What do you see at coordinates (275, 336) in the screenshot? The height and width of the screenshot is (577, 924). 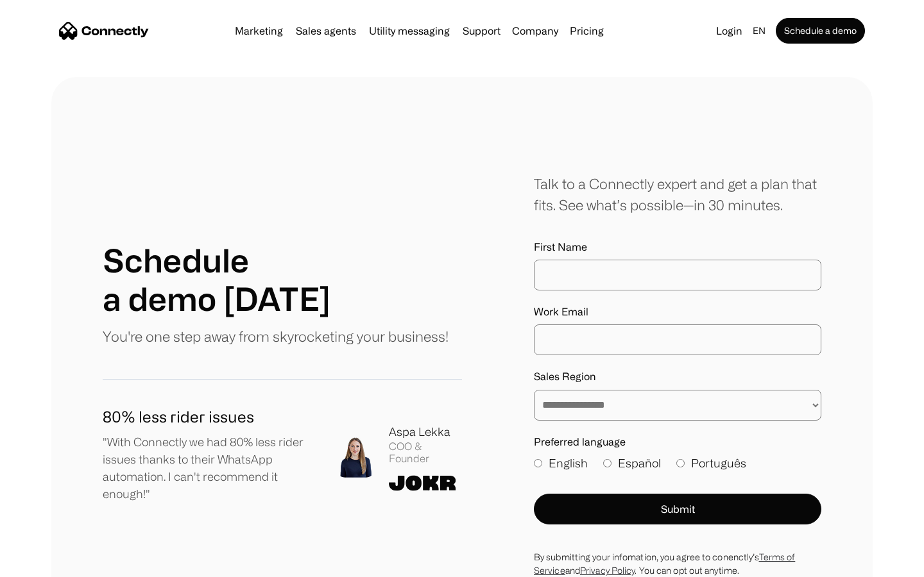 I see `p: You're one step away from skyrocketing your business!` at bounding box center [275, 336].